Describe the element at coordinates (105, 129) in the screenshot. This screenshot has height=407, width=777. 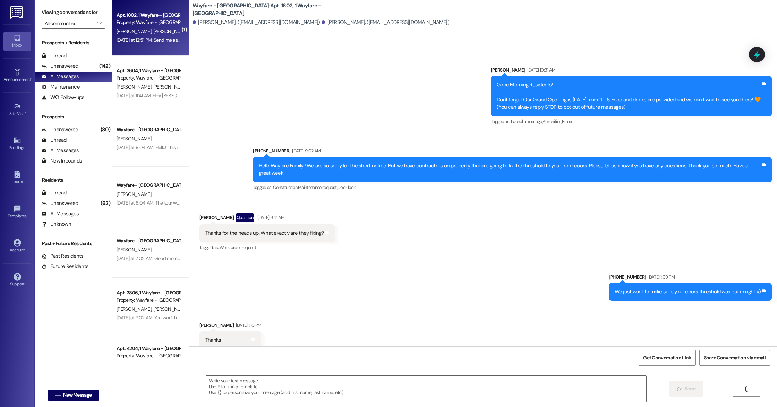
I see `div: (80)` at that location.